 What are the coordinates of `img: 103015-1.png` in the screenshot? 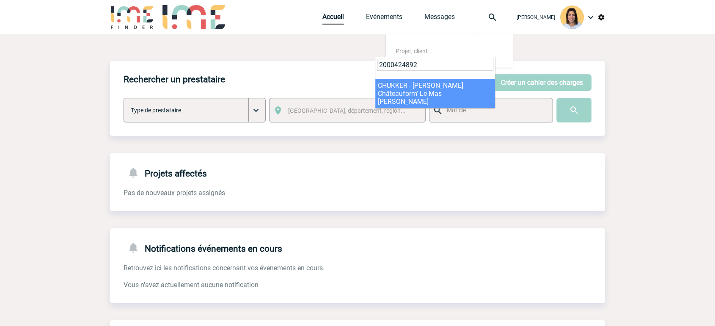 It's located at (572, 17).